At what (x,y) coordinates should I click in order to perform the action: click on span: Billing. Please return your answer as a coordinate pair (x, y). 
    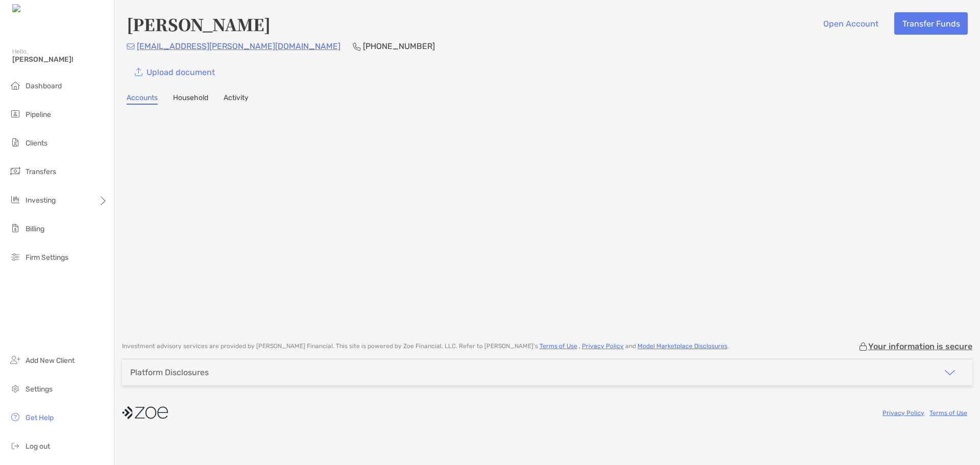
    Looking at the image, I should click on (35, 229).